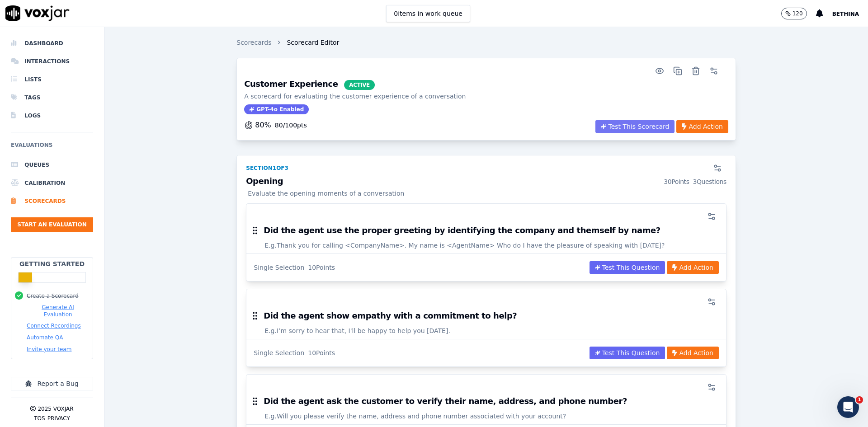 The image size is (868, 427). I want to click on p: Evaluate the opening moments of a conversation, so click(486, 193).